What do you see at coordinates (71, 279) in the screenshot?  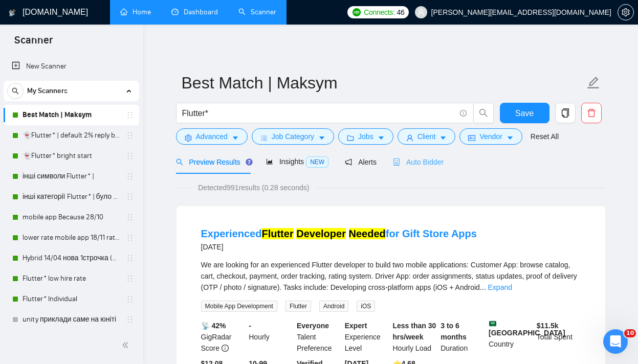 I see `a: Flutter* low hire rate` at bounding box center [71, 279].